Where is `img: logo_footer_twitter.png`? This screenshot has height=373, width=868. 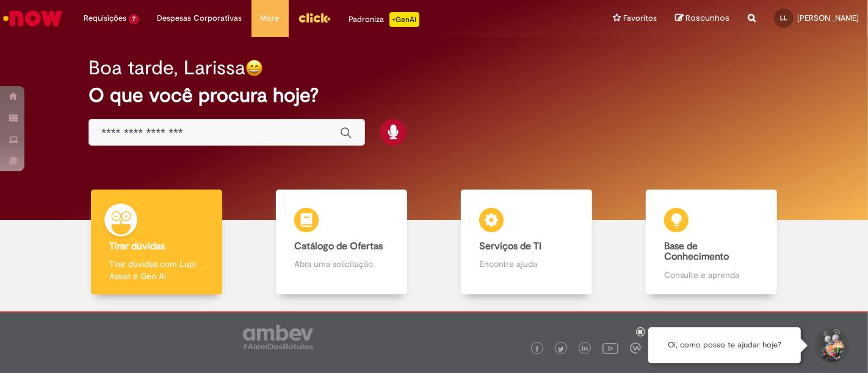 img: logo_footer_twitter.png is located at coordinates (560, 349).